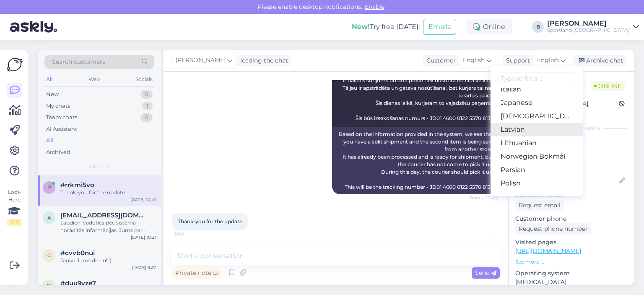  Describe the element at coordinates (78, 62) in the screenshot. I see `span: Search customers` at that location.